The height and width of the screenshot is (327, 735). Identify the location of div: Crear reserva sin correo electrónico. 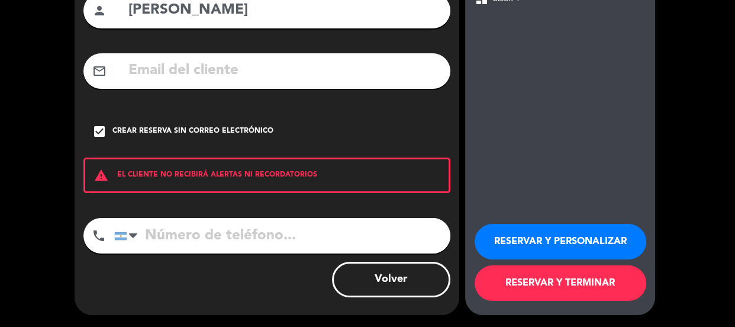
(193, 131).